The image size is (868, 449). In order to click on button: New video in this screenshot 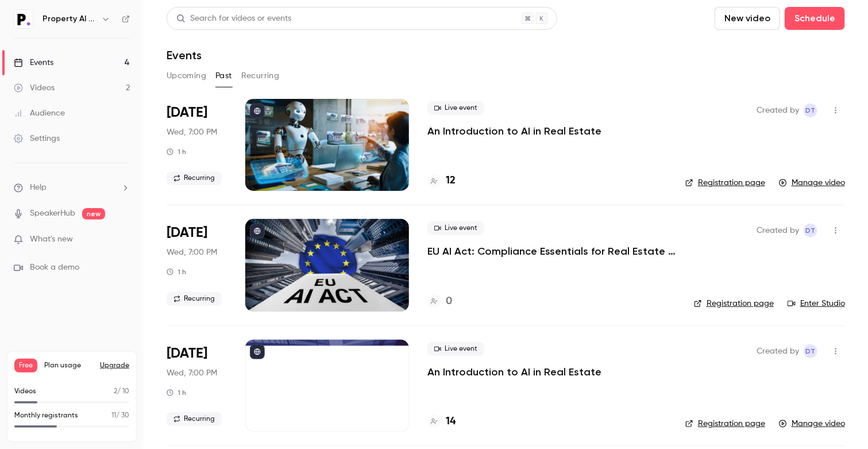, I will do `click(747, 18)`.